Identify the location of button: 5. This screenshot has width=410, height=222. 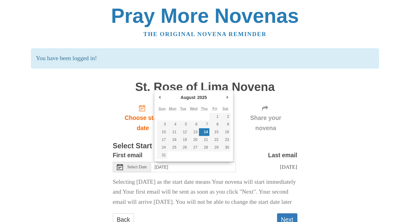
(183, 124).